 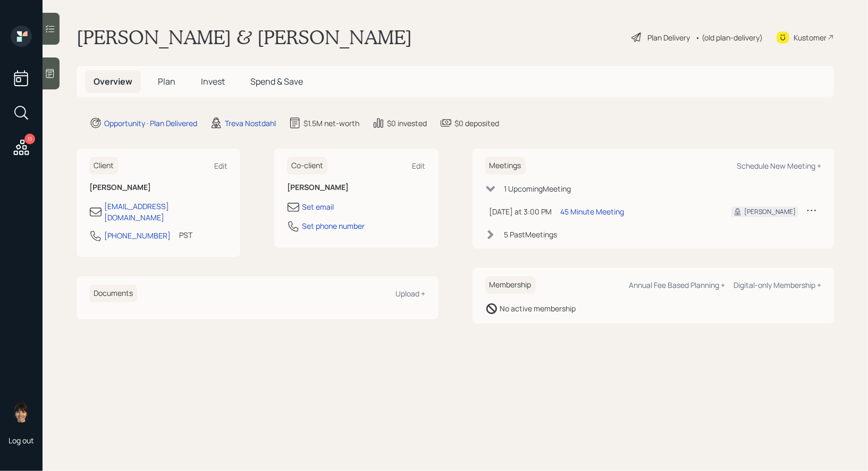 What do you see at coordinates (167, 81) in the screenshot?
I see `span: Plan` at bounding box center [167, 81].